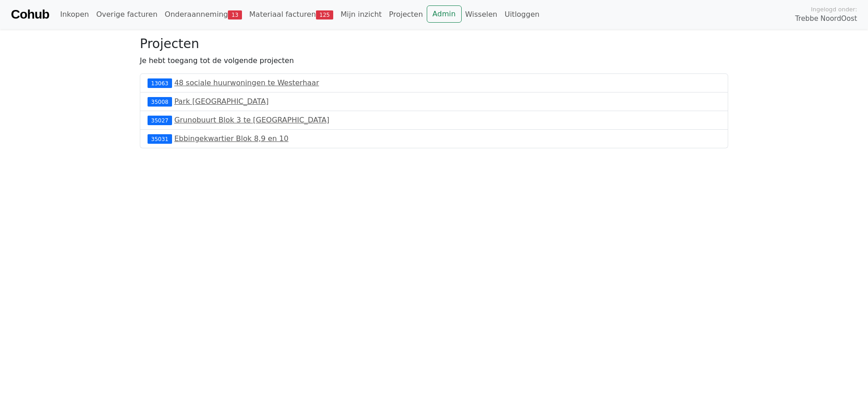  What do you see at coordinates (160, 102) in the screenshot?
I see `div: 35008` at bounding box center [160, 102].